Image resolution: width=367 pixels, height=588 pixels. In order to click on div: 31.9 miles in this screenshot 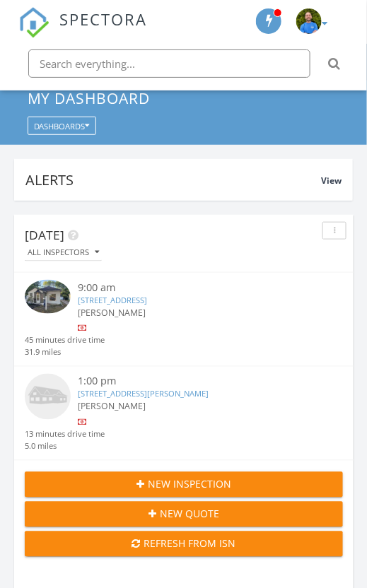, I will do `click(64, 352)`.